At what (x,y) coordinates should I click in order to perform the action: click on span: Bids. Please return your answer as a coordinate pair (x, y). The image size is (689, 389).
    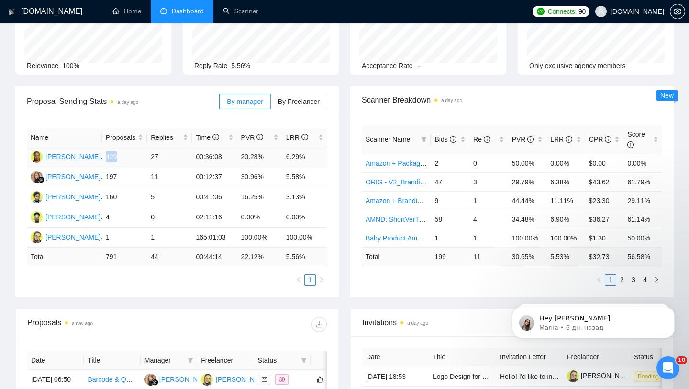
    Looking at the image, I should click on (445, 139).